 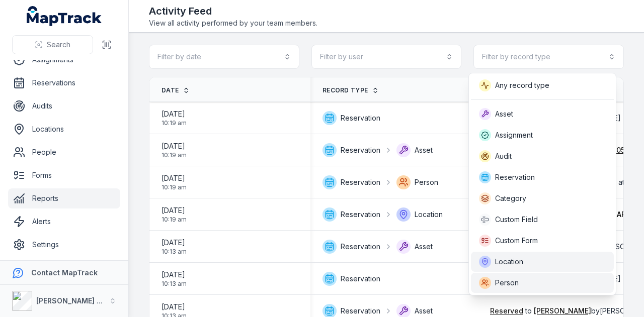 I want to click on div: Filter by record type, so click(x=542, y=184).